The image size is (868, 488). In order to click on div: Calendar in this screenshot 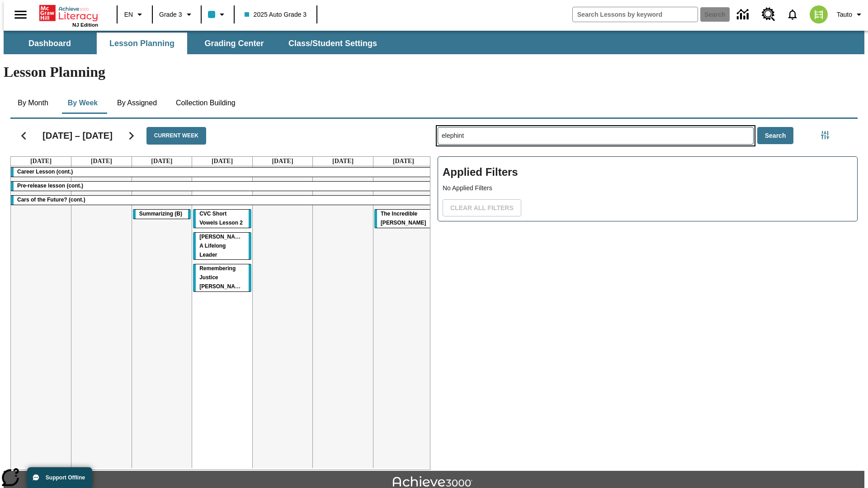, I will do `click(216, 293)`.